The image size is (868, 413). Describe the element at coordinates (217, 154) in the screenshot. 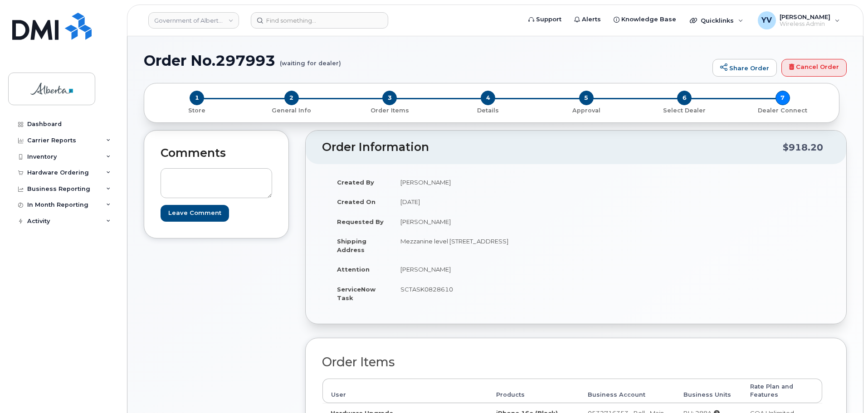

I see `h2: Comments` at that location.